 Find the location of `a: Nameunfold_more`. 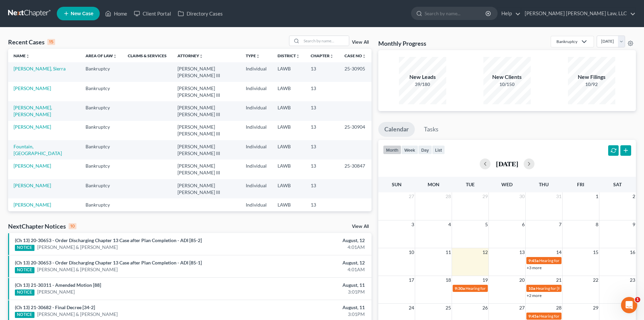

a: Nameunfold_more is located at coordinates (22, 56).